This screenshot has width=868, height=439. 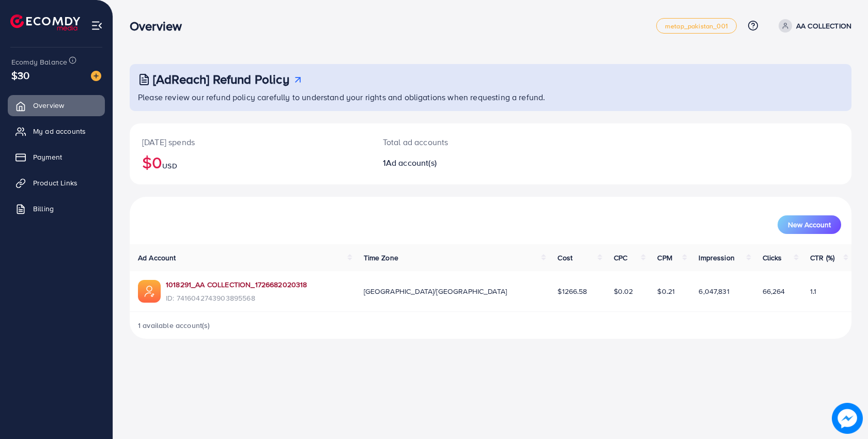 What do you see at coordinates (44, 209) in the screenshot?
I see `span: Billing` at bounding box center [44, 209].